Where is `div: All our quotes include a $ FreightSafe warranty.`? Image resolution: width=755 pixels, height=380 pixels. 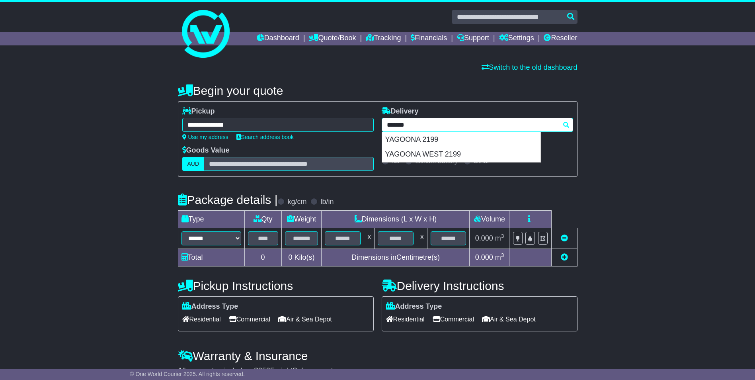 div: All our quotes include a $ FreightSafe warranty. is located at coordinates (378, 371).